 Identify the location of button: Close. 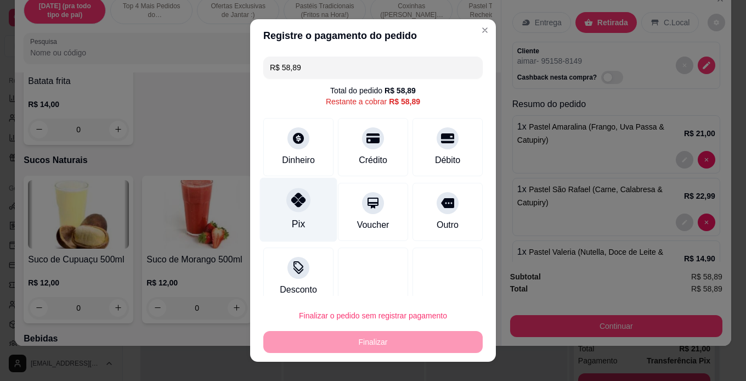
(485, 30).